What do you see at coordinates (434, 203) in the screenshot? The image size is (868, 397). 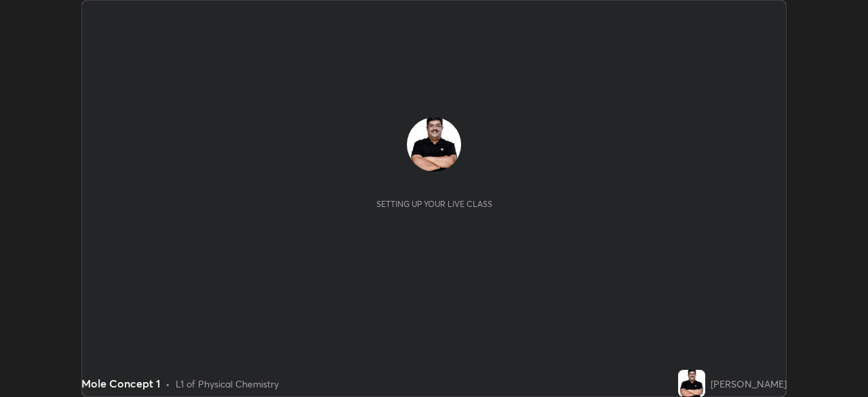 I see `div: Setting up your live class` at bounding box center [434, 203].